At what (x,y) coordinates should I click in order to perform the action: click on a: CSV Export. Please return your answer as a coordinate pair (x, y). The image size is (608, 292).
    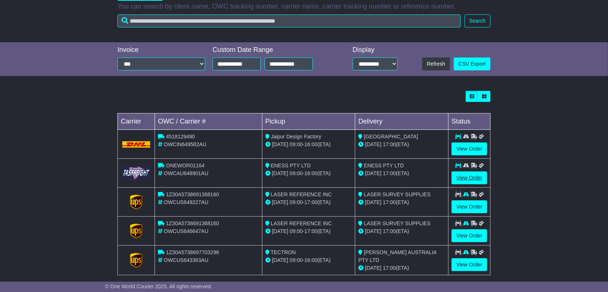
    Looking at the image, I should click on (472, 64).